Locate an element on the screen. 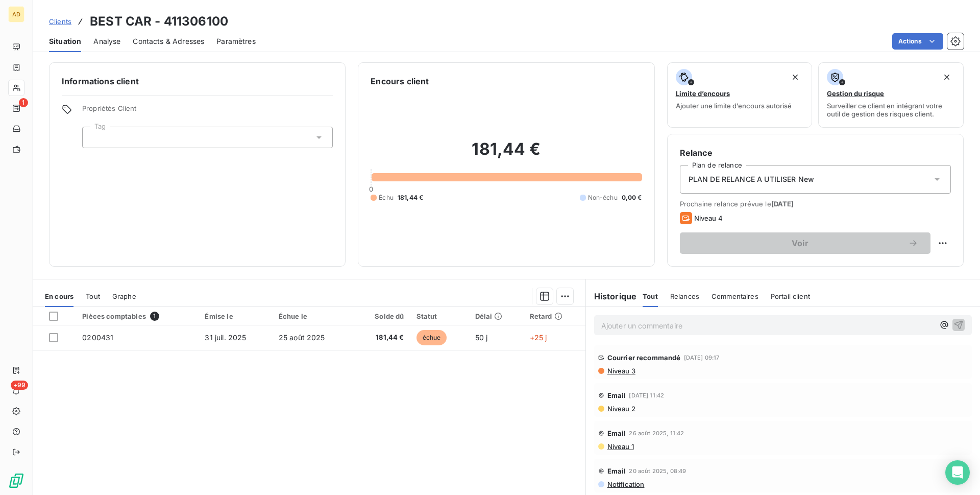 The height and width of the screenshot is (495, 980). span: 20 août 2025, 08:49 is located at coordinates (658, 471).